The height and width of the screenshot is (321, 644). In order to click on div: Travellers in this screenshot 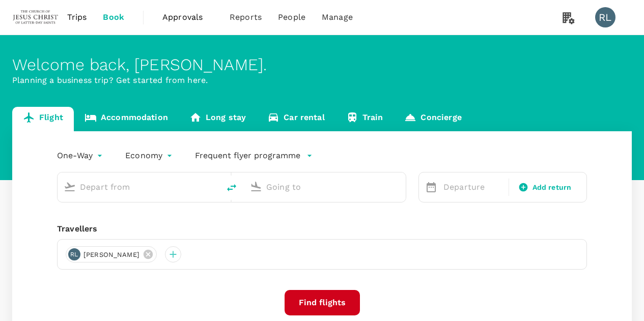, I will do `click(322, 229)`.